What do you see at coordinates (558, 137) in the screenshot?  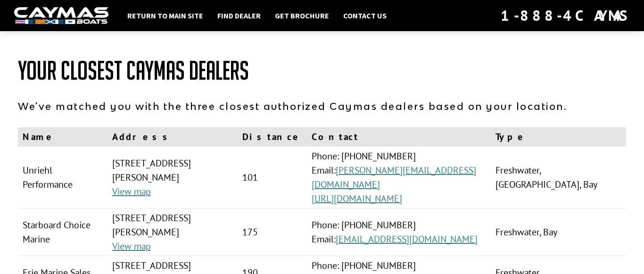 I see `th: Type` at bounding box center [558, 137].